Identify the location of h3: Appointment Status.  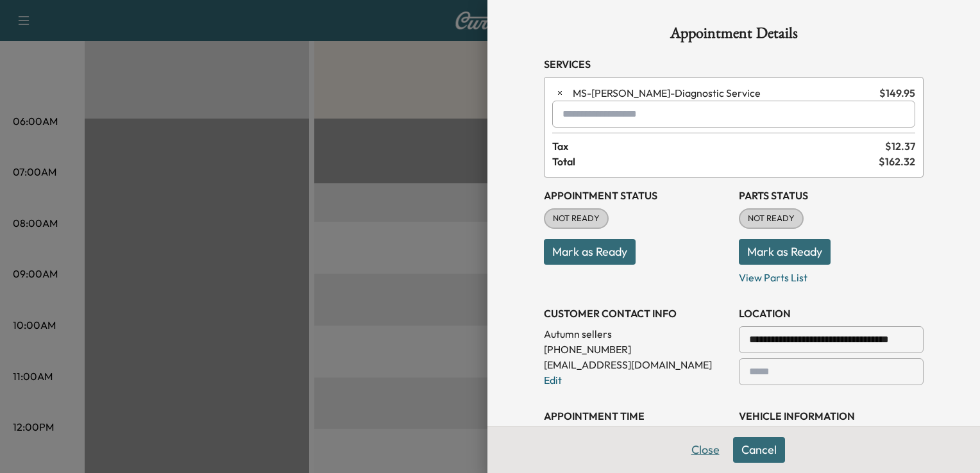
(636, 196).